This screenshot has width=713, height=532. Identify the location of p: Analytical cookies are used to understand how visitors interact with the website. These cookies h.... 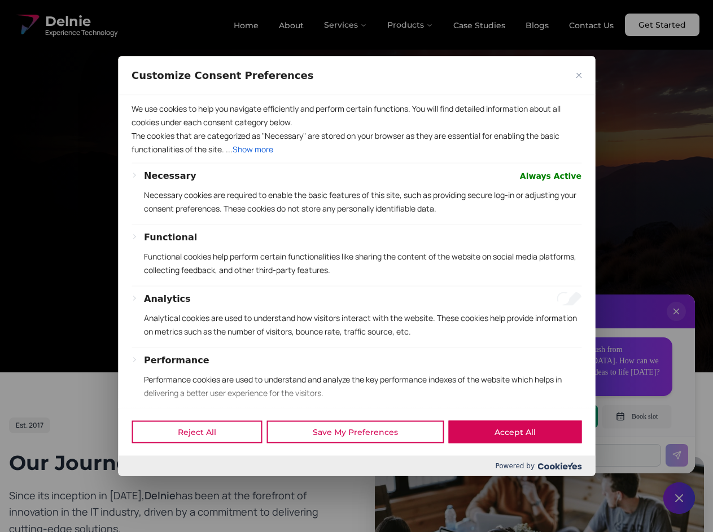
(362, 324).